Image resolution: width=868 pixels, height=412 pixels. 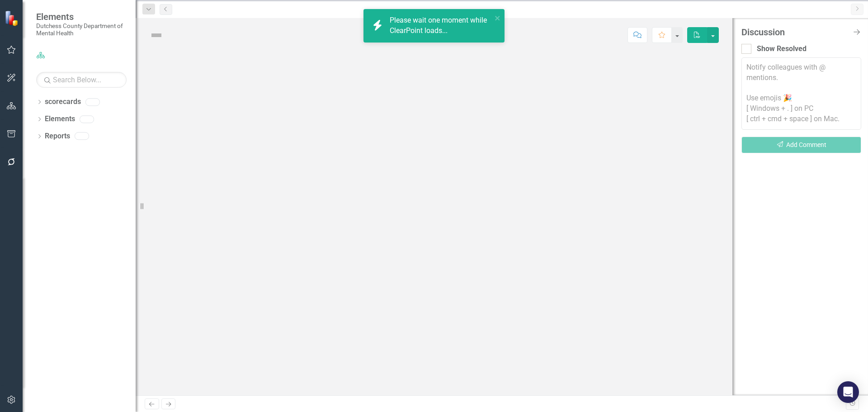 What do you see at coordinates (59, 119) in the screenshot?
I see `a: Elements` at bounding box center [59, 119].